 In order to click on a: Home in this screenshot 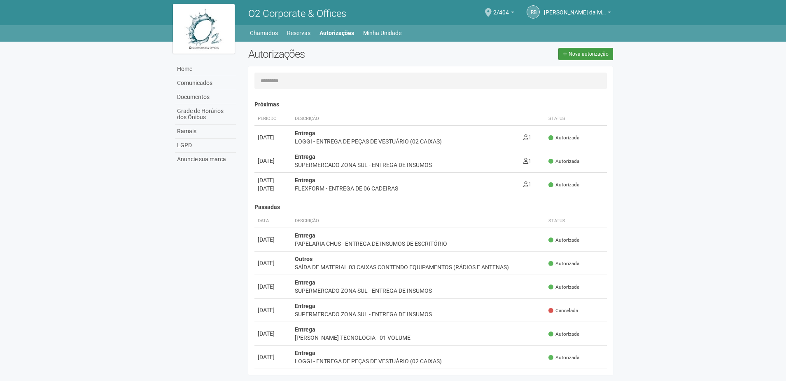, I will do `click(206, 69)`.